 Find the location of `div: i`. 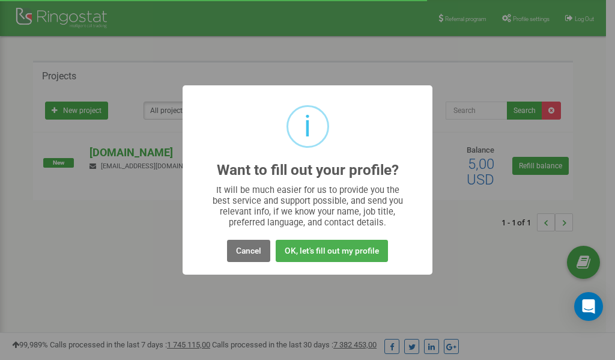

div: i is located at coordinates (307, 126).